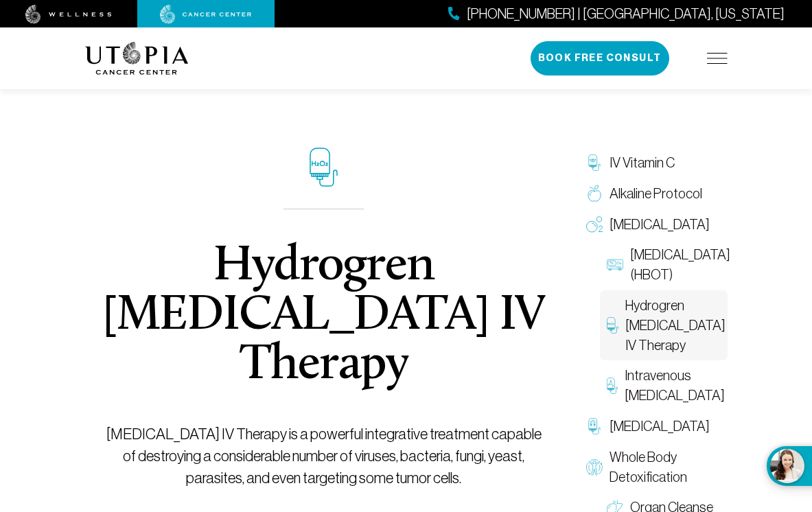 This screenshot has width=812, height=512. Describe the element at coordinates (653, 467) in the screenshot. I see `a: Whole Body Detoxification` at that location.